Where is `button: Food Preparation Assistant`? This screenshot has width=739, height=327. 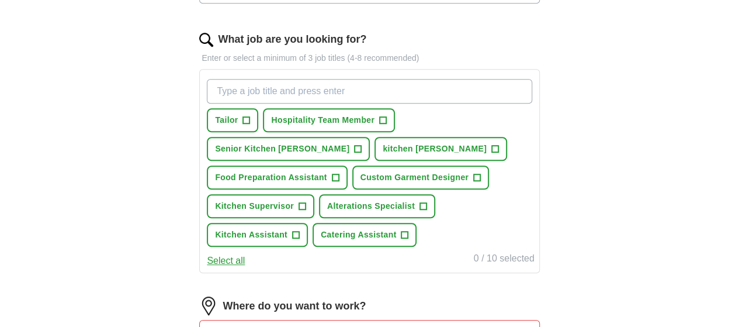
button: Food Preparation Assistant is located at coordinates (277, 177).